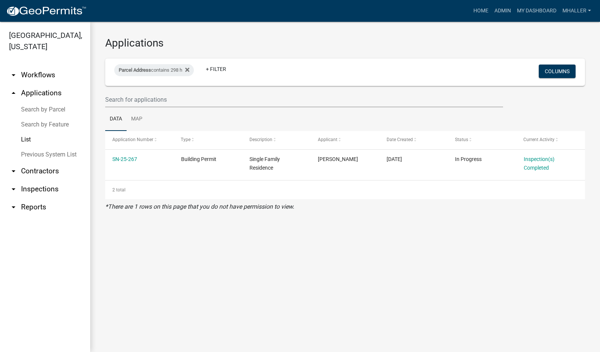  I want to click on input: Search for applications, so click(304, 100).